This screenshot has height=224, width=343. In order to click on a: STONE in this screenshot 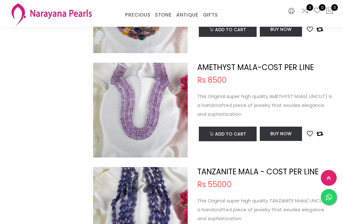, I will do `click(163, 15)`.